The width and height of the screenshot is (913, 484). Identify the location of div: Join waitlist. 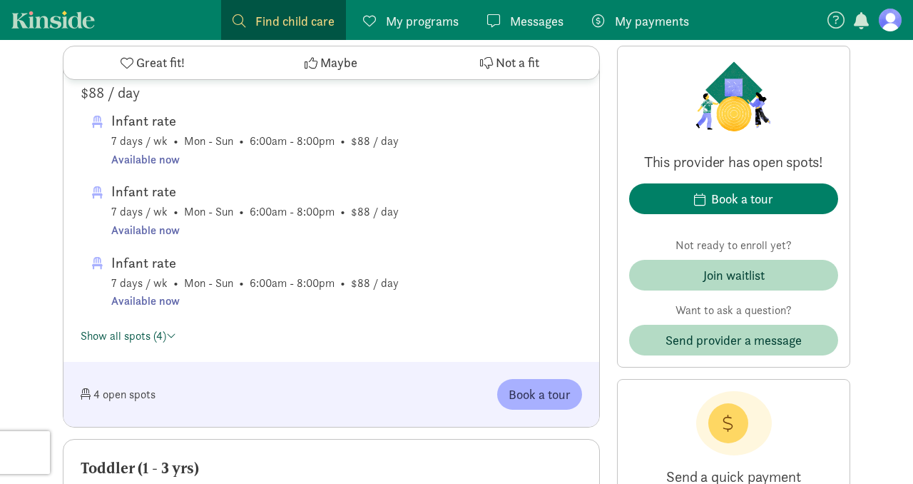
(734, 275).